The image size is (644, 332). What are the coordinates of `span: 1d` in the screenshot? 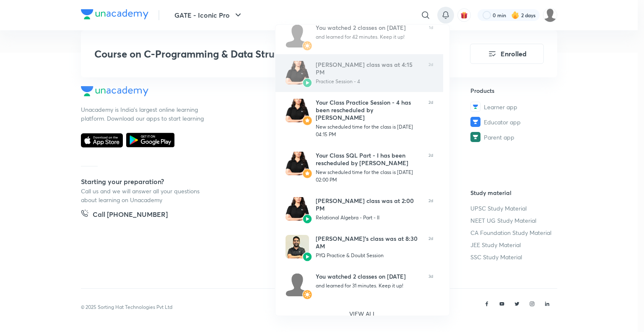 It's located at (431, 35).